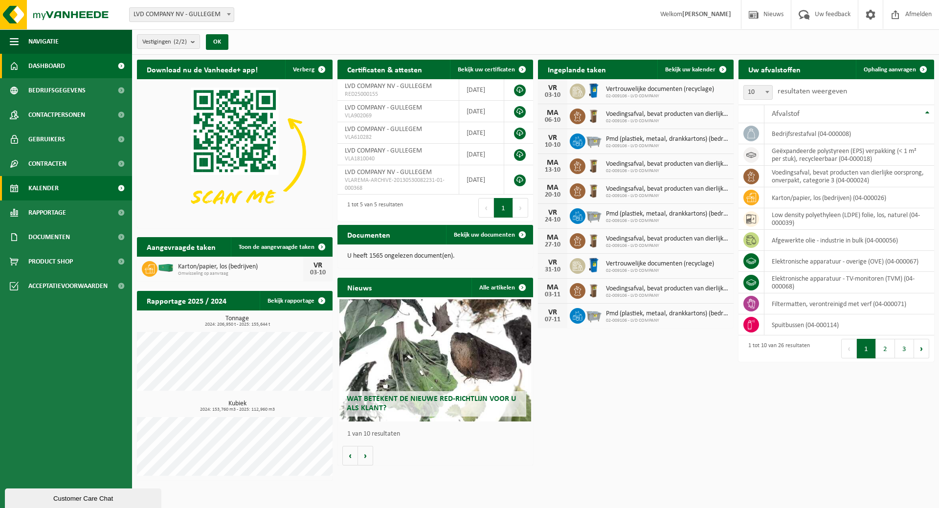 This screenshot has width=939, height=508. I want to click on span: 10, so click(758, 92).